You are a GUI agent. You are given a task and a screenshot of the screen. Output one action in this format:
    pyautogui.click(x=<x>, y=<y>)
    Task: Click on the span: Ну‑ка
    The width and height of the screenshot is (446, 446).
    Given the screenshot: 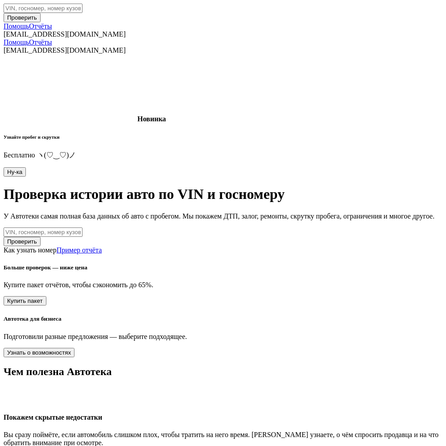 What is the action you would take?
    pyautogui.click(x=15, y=172)
    